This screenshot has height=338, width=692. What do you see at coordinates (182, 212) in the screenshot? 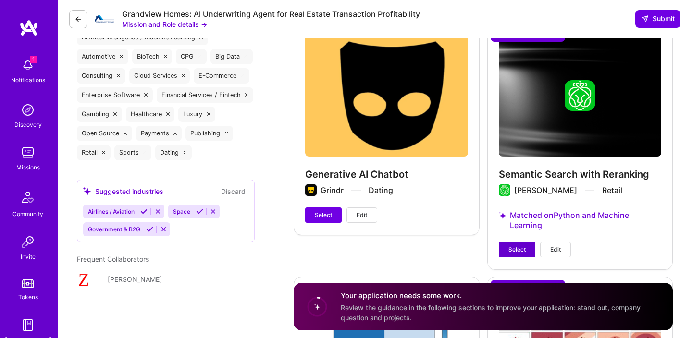
I see `span: Space` at bounding box center [182, 212].